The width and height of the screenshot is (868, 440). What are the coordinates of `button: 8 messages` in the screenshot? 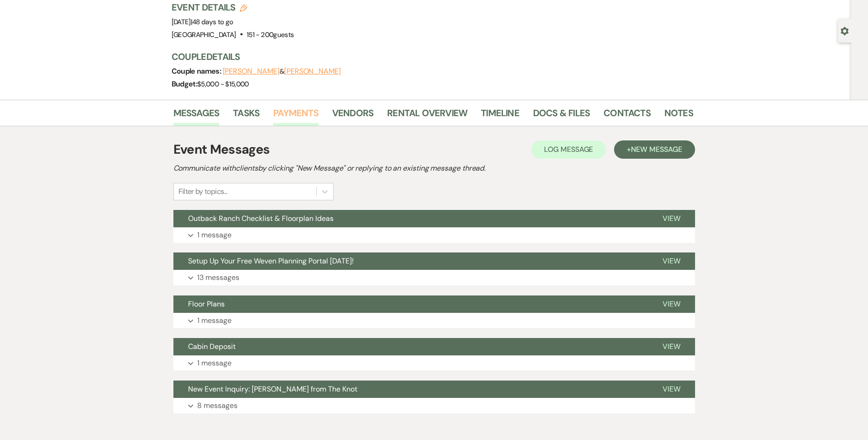 It's located at (434, 406).